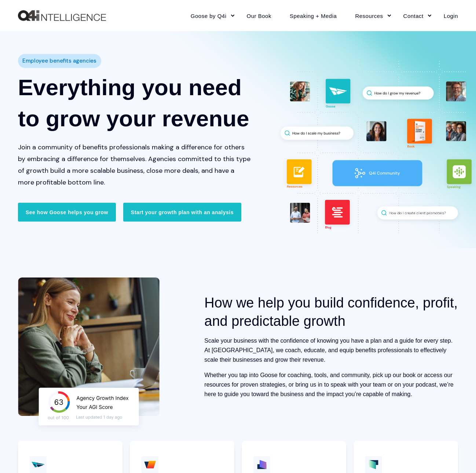 The height and width of the screenshot is (473, 476). Describe the element at coordinates (182, 213) in the screenshot. I see `a: Start your growth plan with an analysis` at that location.